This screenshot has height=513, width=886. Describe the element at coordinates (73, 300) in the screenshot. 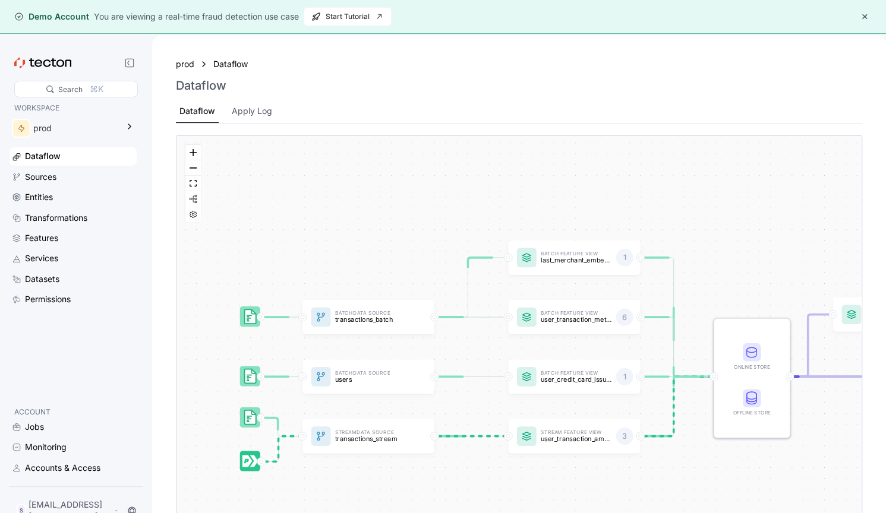

I see `a: Permissions` at that location.